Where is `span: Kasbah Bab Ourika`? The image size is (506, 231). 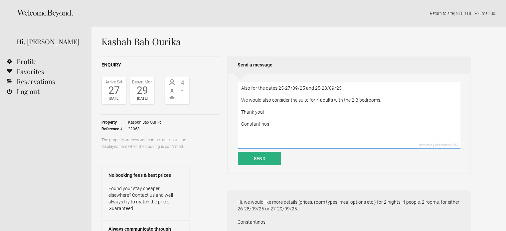
span: Kasbah Bab Ourika is located at coordinates (145, 122).